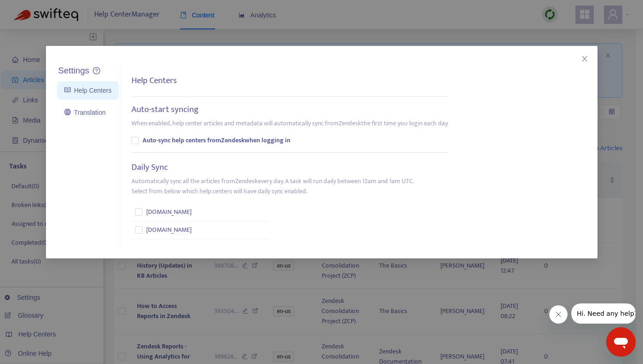 Image resolution: width=643 pixels, height=364 pixels. I want to click on span: Hi. Need any help?, so click(36, 10).